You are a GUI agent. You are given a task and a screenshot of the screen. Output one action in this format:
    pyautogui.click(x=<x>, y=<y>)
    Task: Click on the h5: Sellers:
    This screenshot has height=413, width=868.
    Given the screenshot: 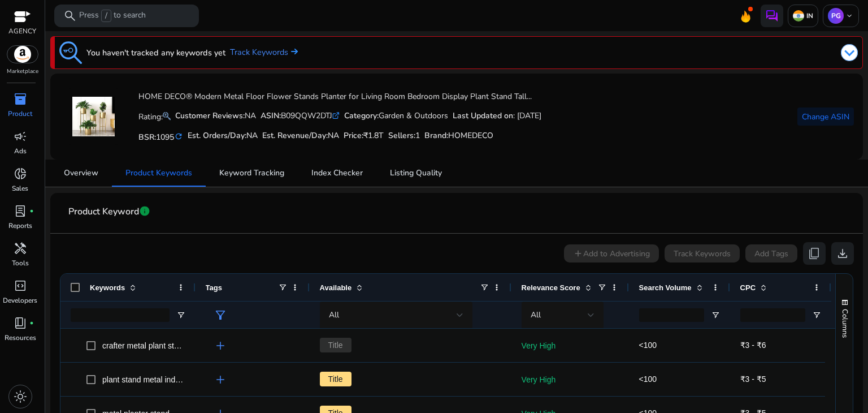 What is the action you would take?
    pyautogui.click(x=404, y=136)
    